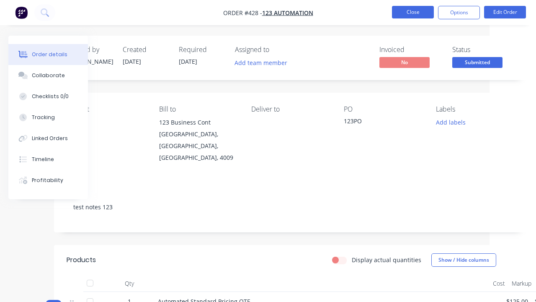 Image resolution: width=536 pixels, height=302 pixels. What do you see at coordinates (277, 49) in the screenshot?
I see `div: Assigned to` at bounding box center [277, 49].